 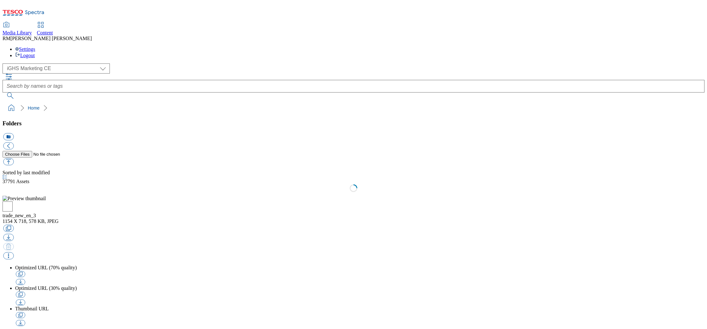 I want to click on h3: Folders, so click(x=354, y=123).